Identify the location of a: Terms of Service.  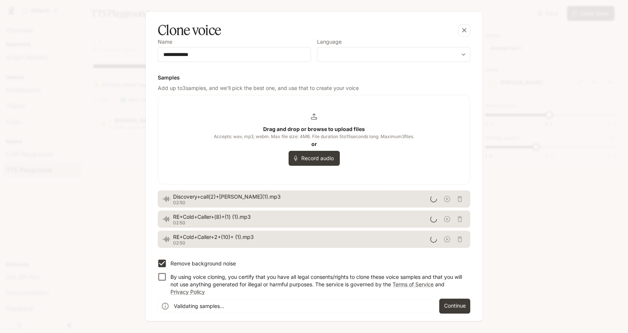
(413, 284).